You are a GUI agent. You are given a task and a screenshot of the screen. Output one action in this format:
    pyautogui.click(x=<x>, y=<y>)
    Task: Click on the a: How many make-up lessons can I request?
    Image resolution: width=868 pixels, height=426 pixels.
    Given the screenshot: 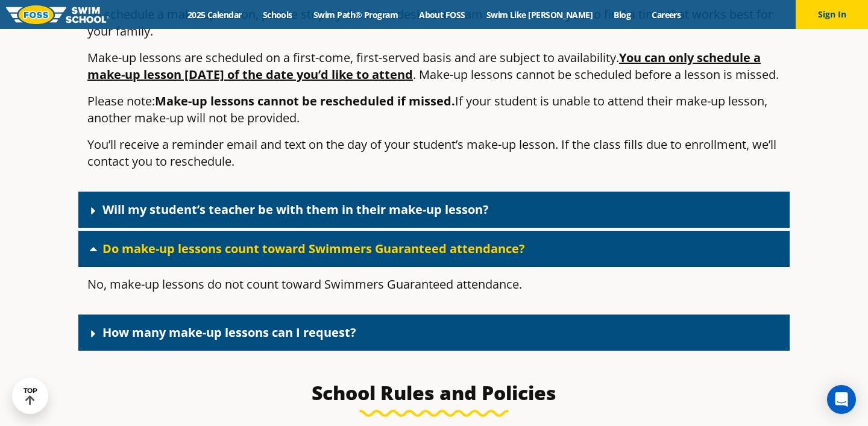 What is the action you would take?
    pyautogui.click(x=229, y=332)
    